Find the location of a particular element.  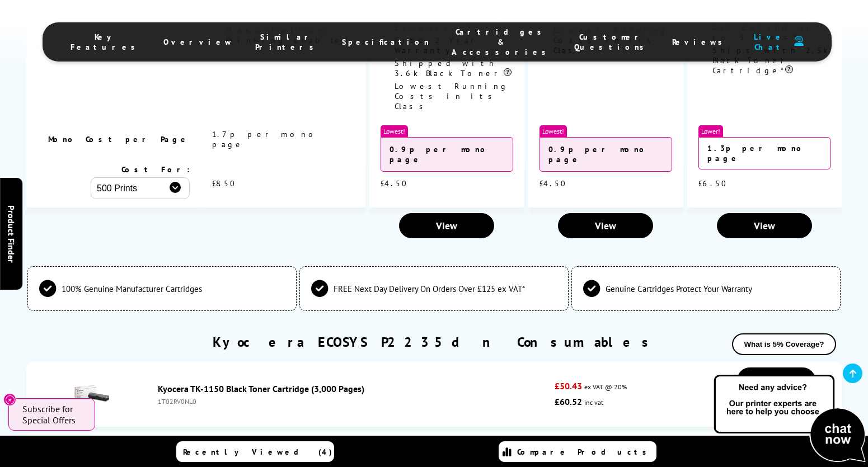

img: Open Live Chat window is located at coordinates (789, 419).